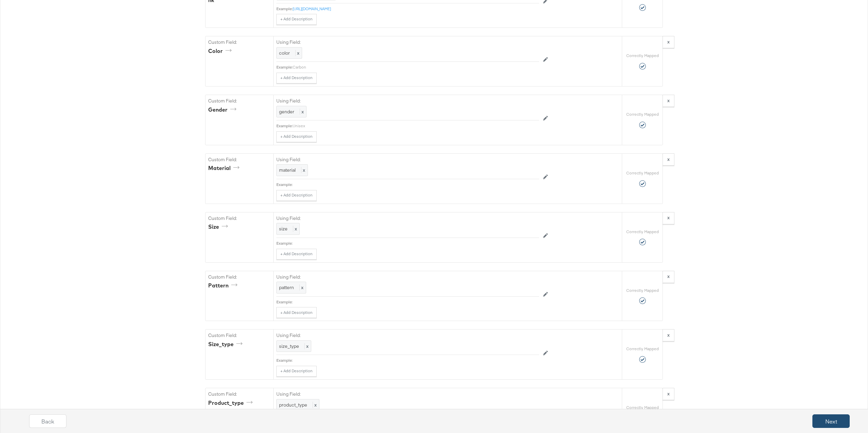 Image resolution: width=868 pixels, height=433 pixels. I want to click on span: size, so click(283, 229).